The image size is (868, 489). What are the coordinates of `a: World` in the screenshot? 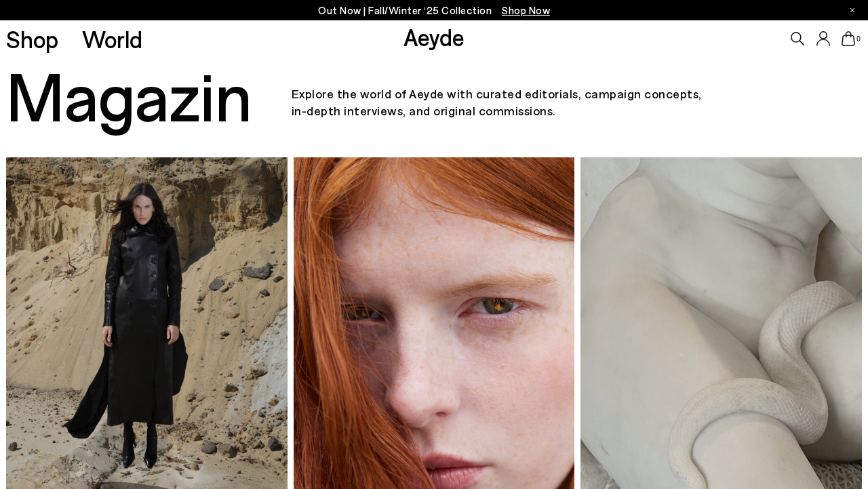 It's located at (112, 38).